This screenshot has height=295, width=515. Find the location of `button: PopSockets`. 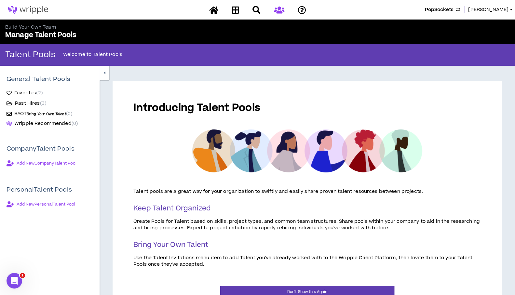

button: PopSockets is located at coordinates (443, 10).